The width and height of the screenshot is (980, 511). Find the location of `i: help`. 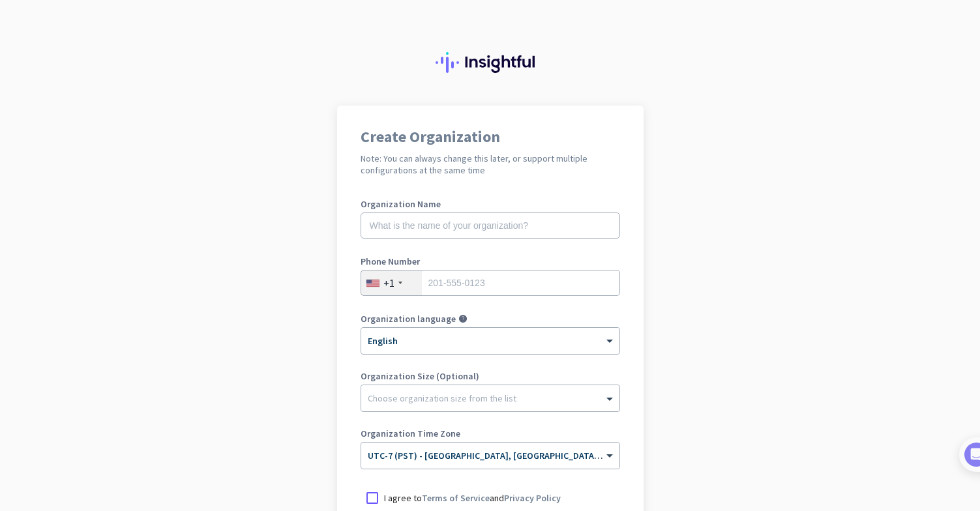

i: help is located at coordinates (463, 319).